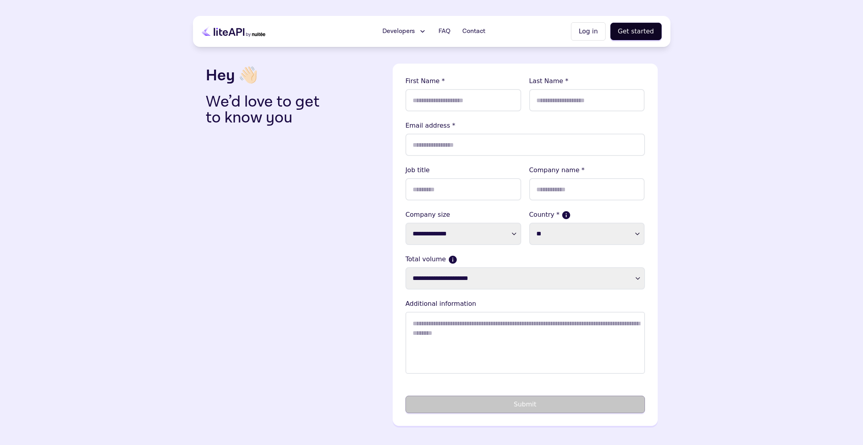 This screenshot has height=445, width=863. Describe the element at coordinates (445, 31) in the screenshot. I see `span: FAQ` at that location.